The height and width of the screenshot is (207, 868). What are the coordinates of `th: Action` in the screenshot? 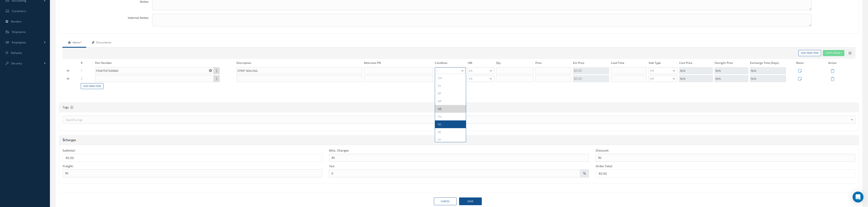 It's located at (833, 64).